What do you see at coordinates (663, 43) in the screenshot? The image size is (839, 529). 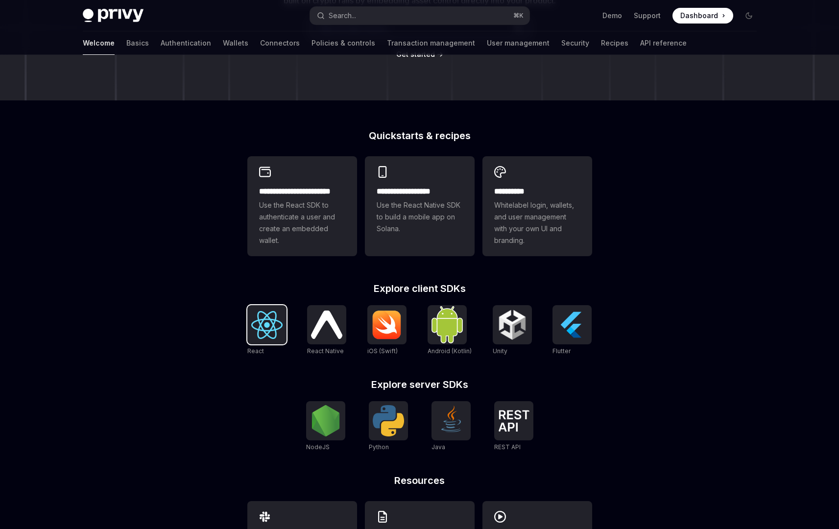 I see `a: API reference` at bounding box center [663, 43].